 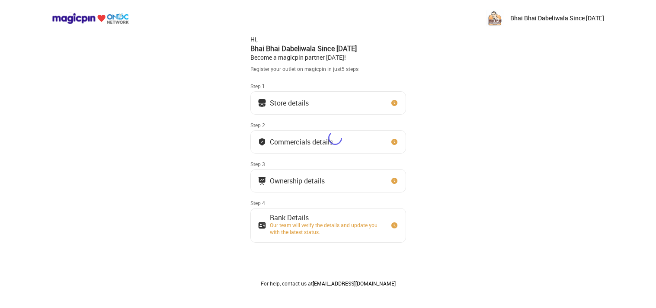 I want to click on button: Ownership details, so click(x=328, y=181).